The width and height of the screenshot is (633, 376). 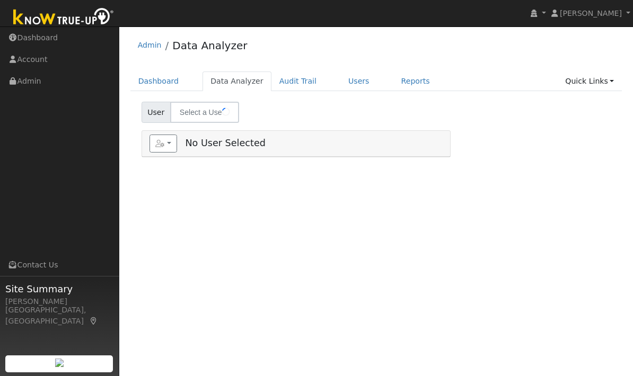 What do you see at coordinates (149, 45) in the screenshot?
I see `a: Admin` at bounding box center [149, 45].